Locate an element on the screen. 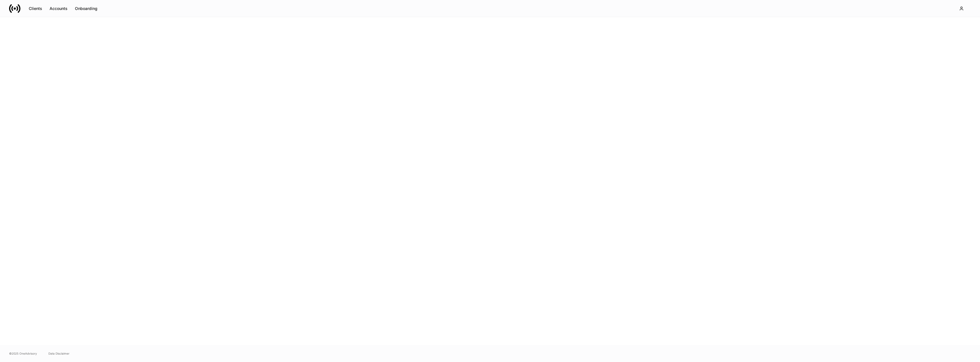  button: Accounts is located at coordinates (58, 8).